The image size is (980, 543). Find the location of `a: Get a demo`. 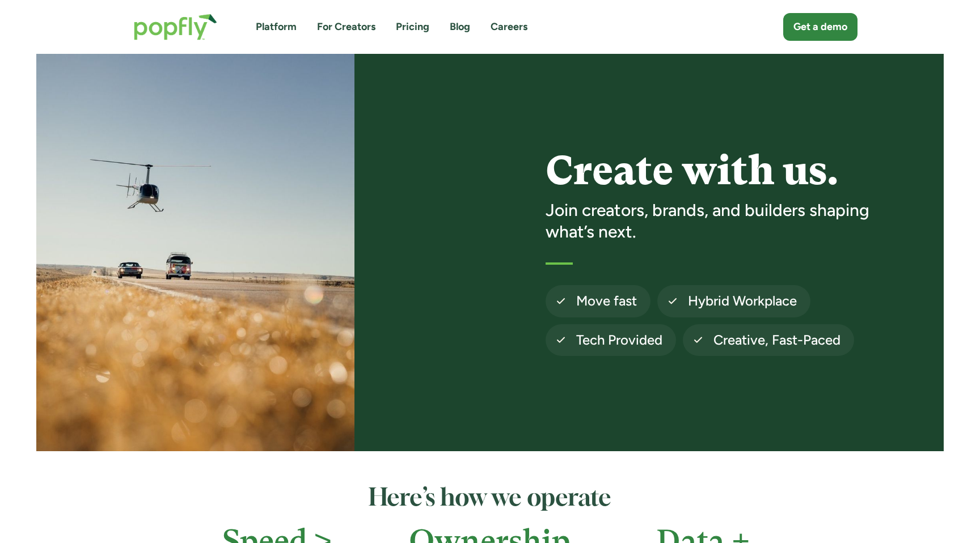

a: Get a demo is located at coordinates (820, 26).